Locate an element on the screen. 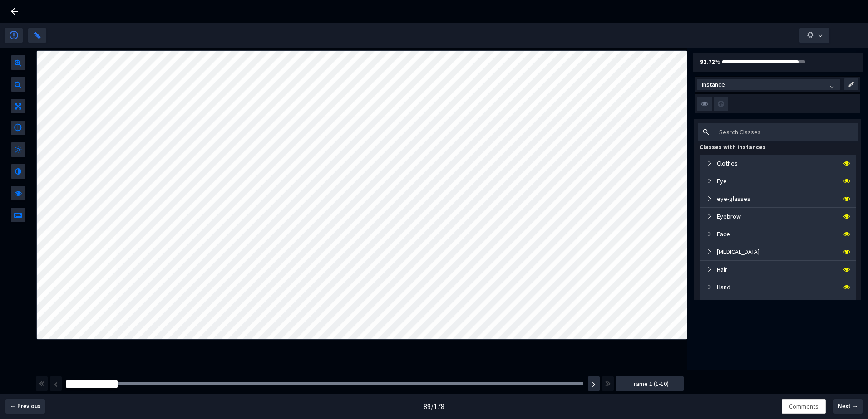  button: Comments is located at coordinates (804, 406).